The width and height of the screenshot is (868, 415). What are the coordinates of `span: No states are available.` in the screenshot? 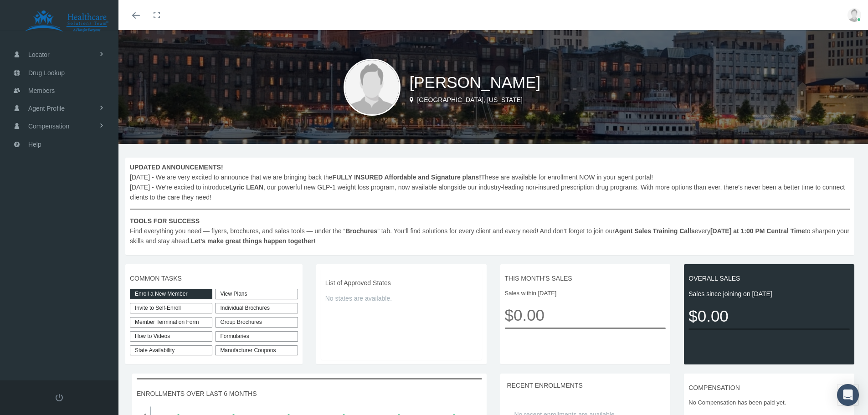 It's located at (401, 298).